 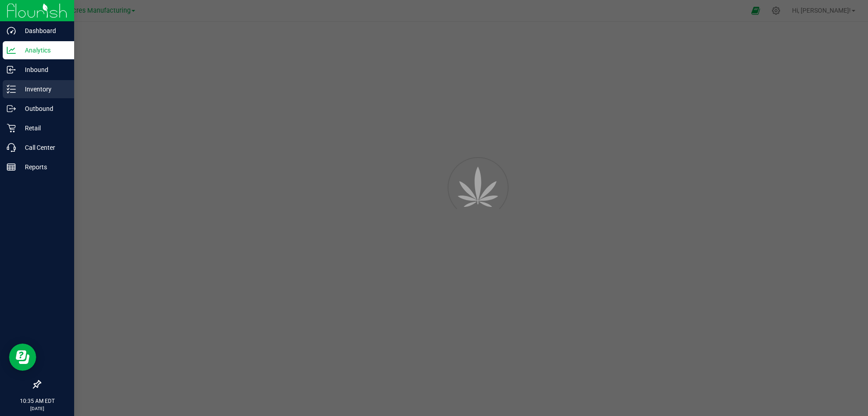 I want to click on inline-svg: Analytics, so click(x=11, y=50).